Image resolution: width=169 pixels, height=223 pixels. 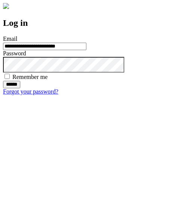 What do you see at coordinates (30, 77) in the screenshot?
I see `label: Remember me` at bounding box center [30, 77].